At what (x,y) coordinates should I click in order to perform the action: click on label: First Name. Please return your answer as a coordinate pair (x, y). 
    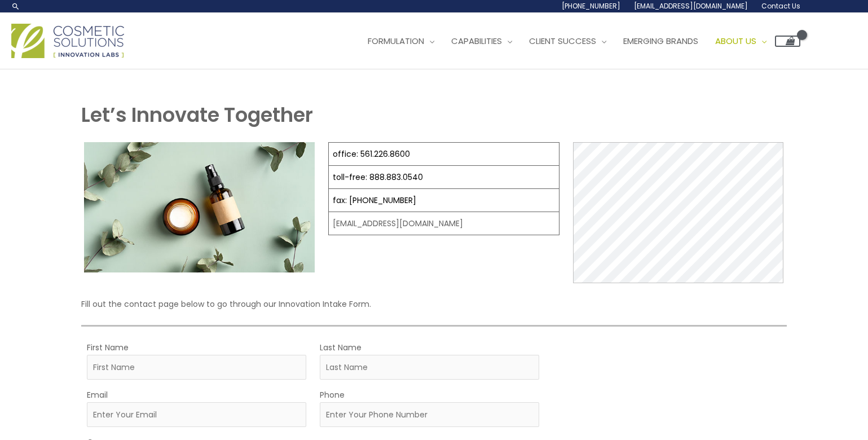
    Looking at the image, I should click on (108, 347).